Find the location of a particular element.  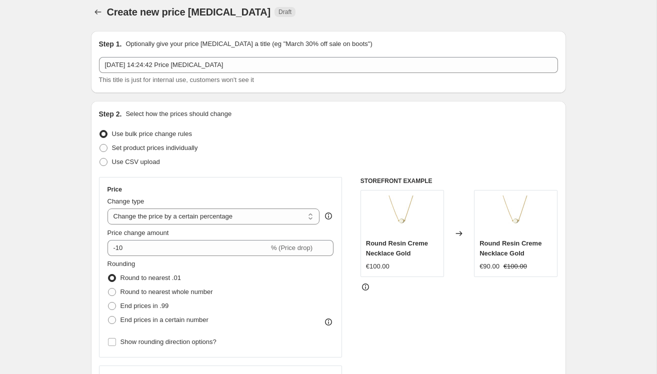

span: Draft is located at coordinates (285, 12).